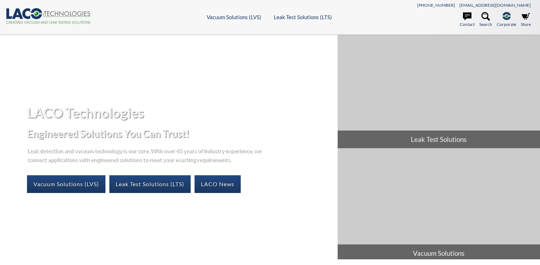 The image size is (540, 265). I want to click on a: Store, so click(526, 20).